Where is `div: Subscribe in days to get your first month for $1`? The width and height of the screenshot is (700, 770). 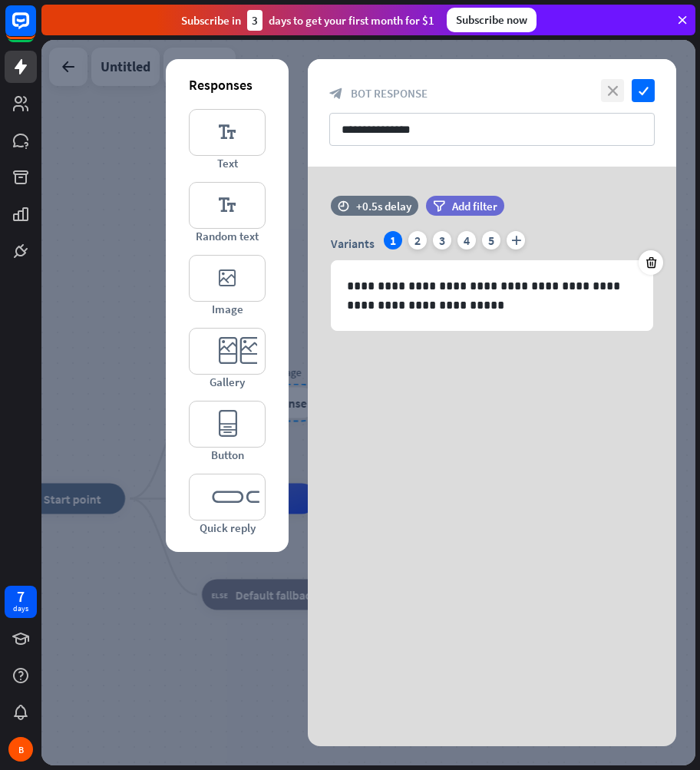
div: Subscribe in days to get your first month for $1 is located at coordinates (308, 20).